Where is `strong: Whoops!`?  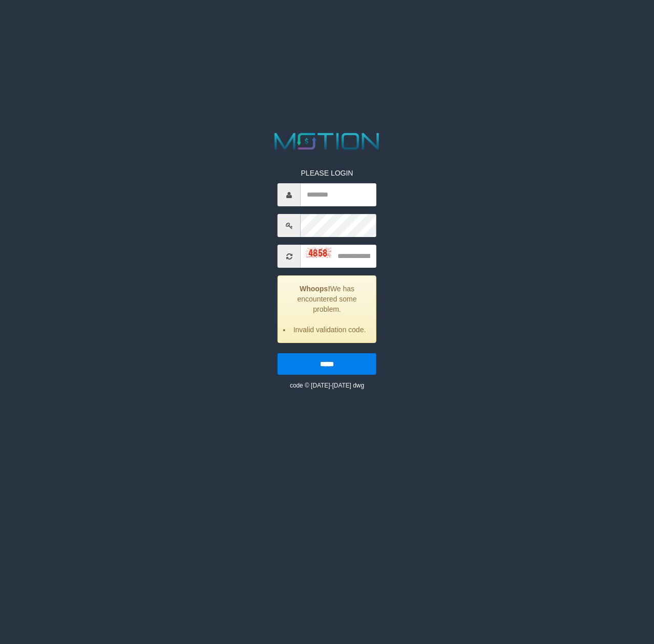
strong: Whoops! is located at coordinates (315, 289).